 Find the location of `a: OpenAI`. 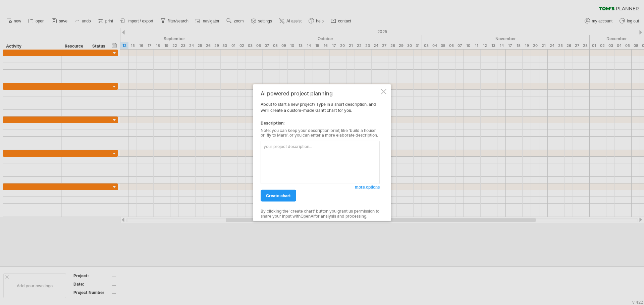

a: OpenAI is located at coordinates (307, 216).